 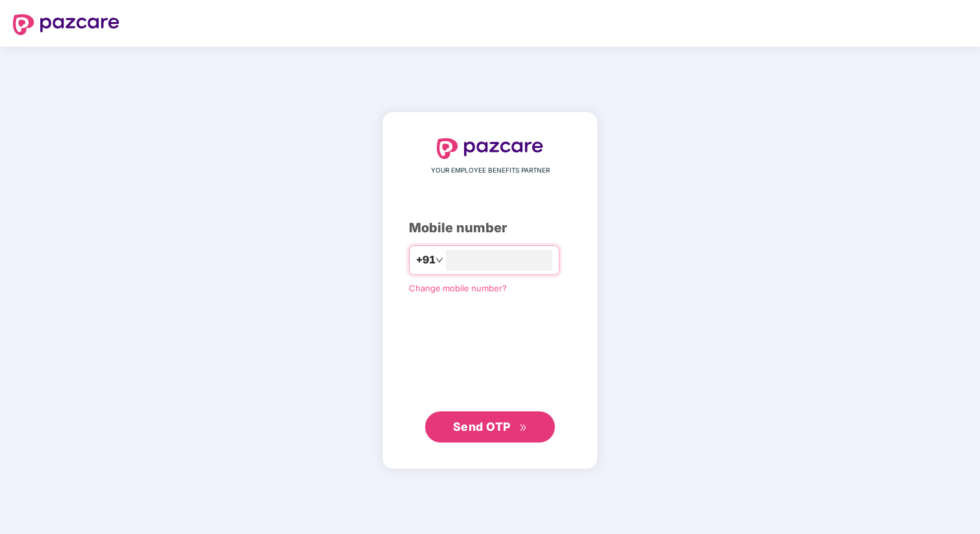 What do you see at coordinates (457, 288) in the screenshot?
I see `span: Change mobile number?` at bounding box center [457, 288].